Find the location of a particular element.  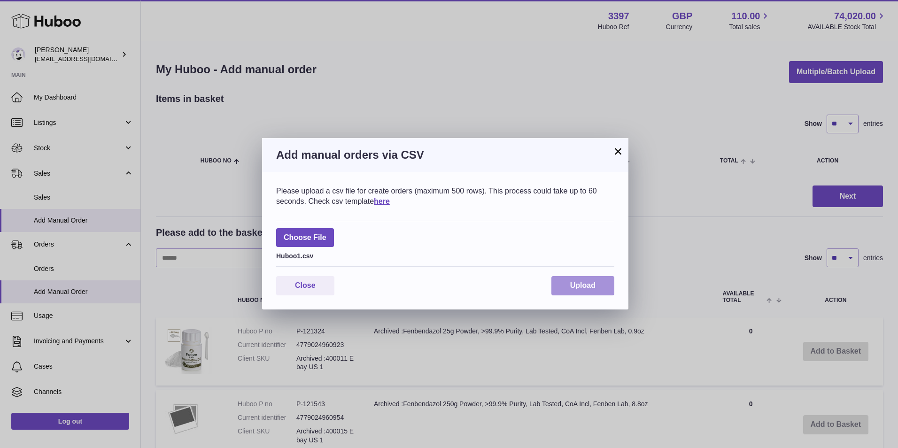

span: Close is located at coordinates (305, 285).